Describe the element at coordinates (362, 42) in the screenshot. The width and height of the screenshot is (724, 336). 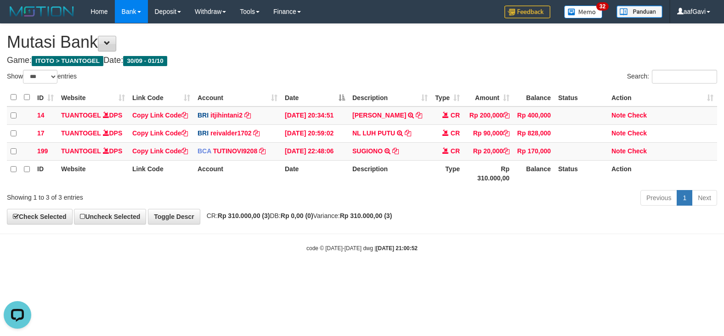
I see `h1: Mutasi Bank` at that location.